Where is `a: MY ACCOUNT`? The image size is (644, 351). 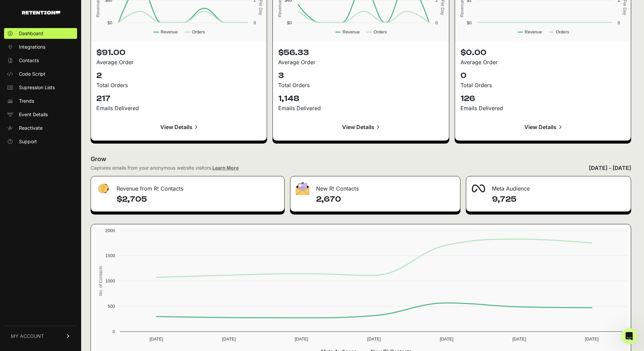
a: MY ACCOUNT is located at coordinates (41, 336).